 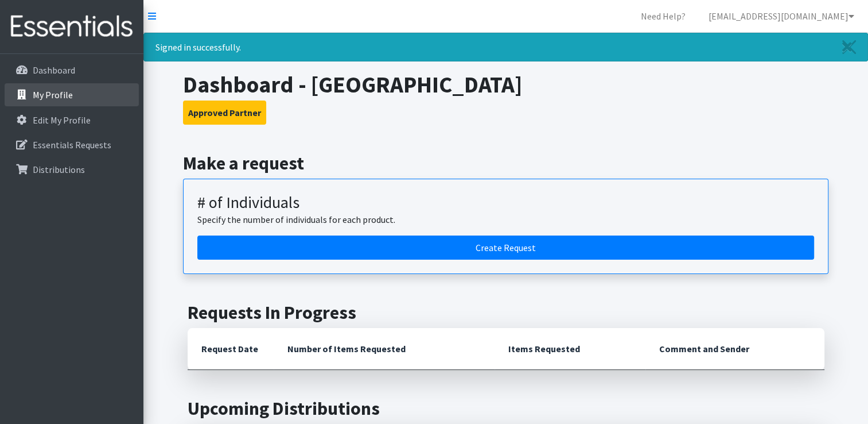 I want to click on th: Request Date, so click(x=230, y=349).